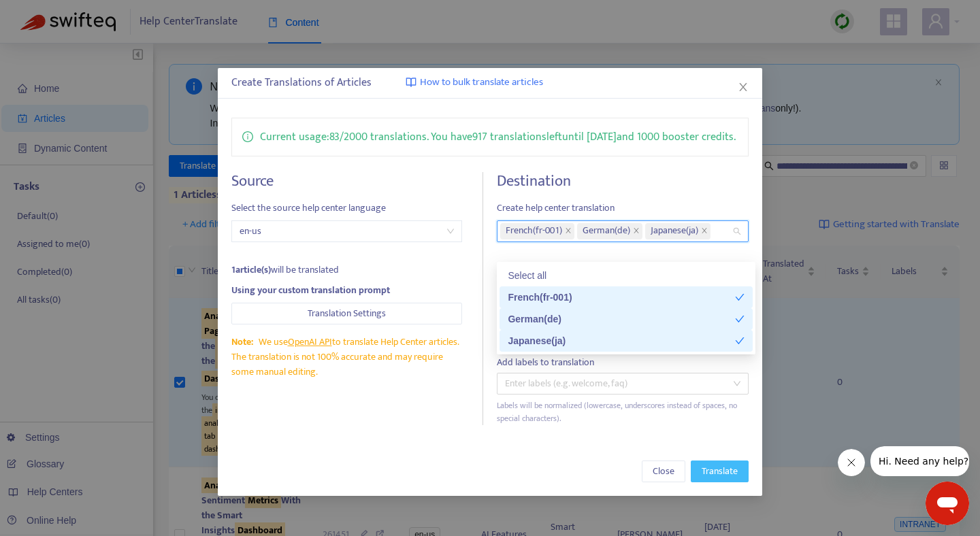  Describe the element at coordinates (621, 340) in the screenshot. I see `div: Japanese ( ja )` at that location.